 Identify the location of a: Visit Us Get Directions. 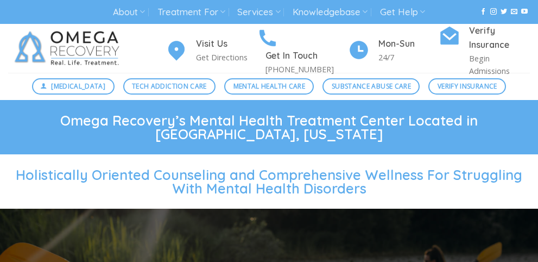
(211, 50).